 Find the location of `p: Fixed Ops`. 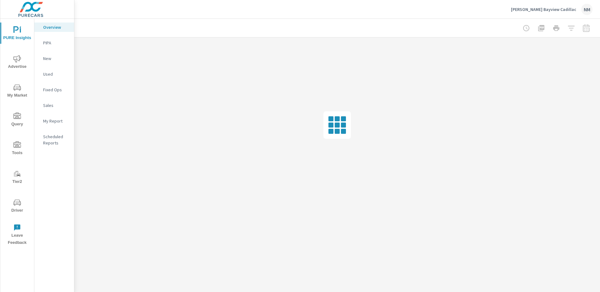

p: Fixed Ops is located at coordinates (56, 90).